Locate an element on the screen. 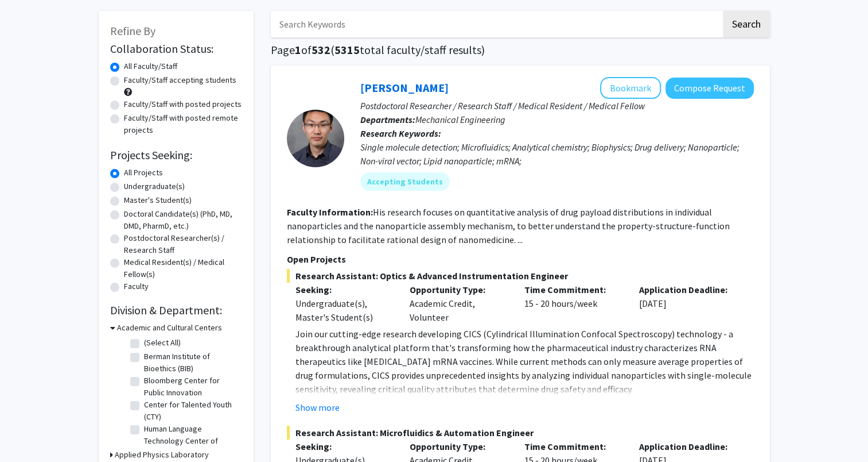 The image size is (868, 462). label: Bloomberg Center for Public Innovation is located at coordinates (192, 387).